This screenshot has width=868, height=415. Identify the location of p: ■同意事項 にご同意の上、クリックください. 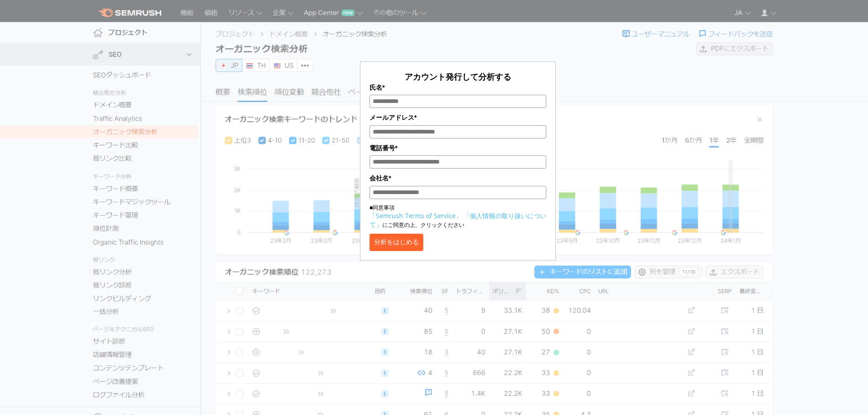
(458, 216).